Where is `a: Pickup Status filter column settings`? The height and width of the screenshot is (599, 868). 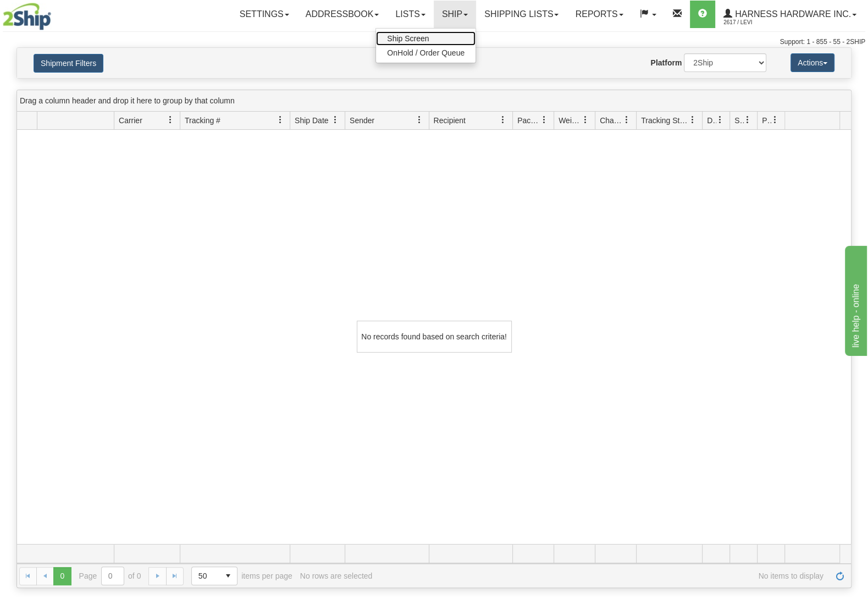
a: Pickup Status filter column settings is located at coordinates (774, 120).